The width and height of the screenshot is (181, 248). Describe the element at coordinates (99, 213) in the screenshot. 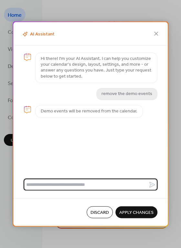

I see `span: Discard` at that location.